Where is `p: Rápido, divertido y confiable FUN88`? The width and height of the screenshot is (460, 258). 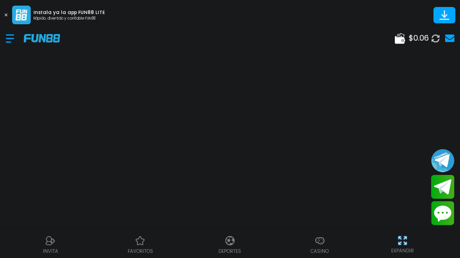
p: Rápido, divertido y confiable FUN88 is located at coordinates (69, 19).